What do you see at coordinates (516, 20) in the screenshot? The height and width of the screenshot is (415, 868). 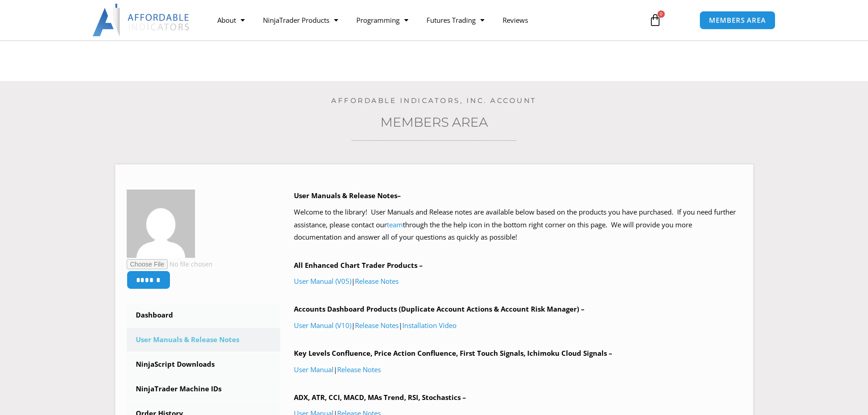 I see `a: Reviews` at bounding box center [516, 20].